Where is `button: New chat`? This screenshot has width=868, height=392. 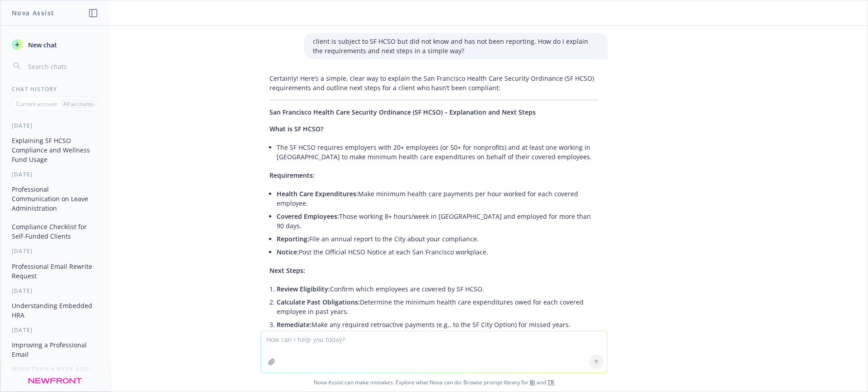
button: New chat is located at coordinates (55, 45).